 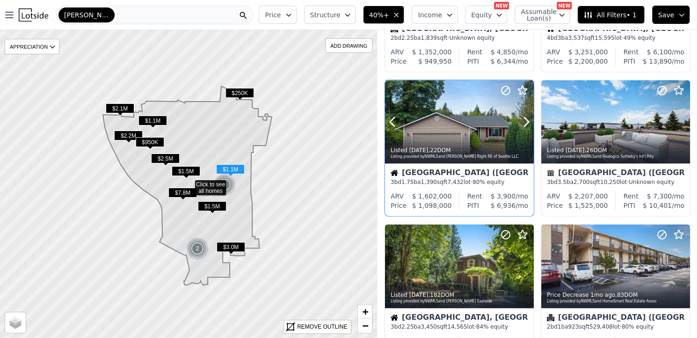 I want to click on button: Equity, so click(x=486, y=14).